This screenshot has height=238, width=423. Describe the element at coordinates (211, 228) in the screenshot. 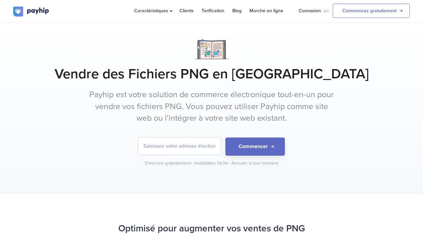

I see `h2: Optimisé pour augmenter vos ventes de PNG` at that location.